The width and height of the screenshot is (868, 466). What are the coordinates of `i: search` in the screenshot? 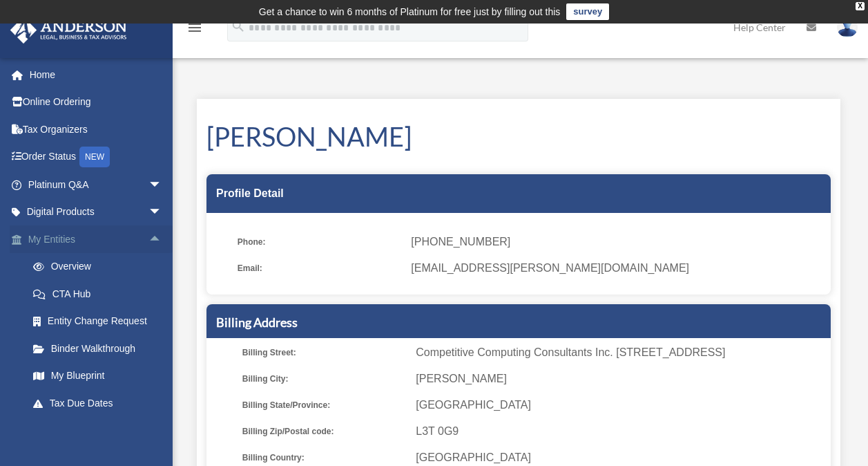 It's located at (238, 26).